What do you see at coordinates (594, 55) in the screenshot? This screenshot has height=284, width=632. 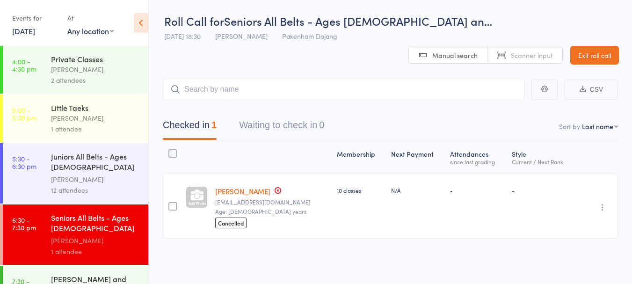 I see `a: Exit roll call` at bounding box center [594, 55].